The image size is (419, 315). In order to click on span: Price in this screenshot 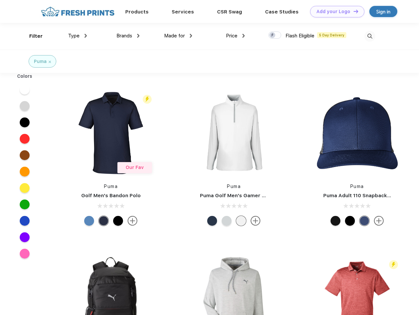, I will do `click(231, 36)`.